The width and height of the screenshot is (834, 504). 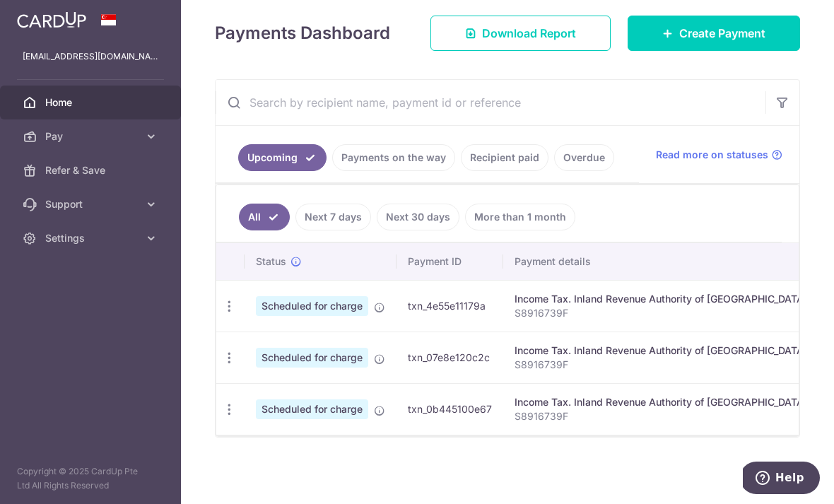 What do you see at coordinates (51, 20) in the screenshot?
I see `img: CardUp` at bounding box center [51, 20].